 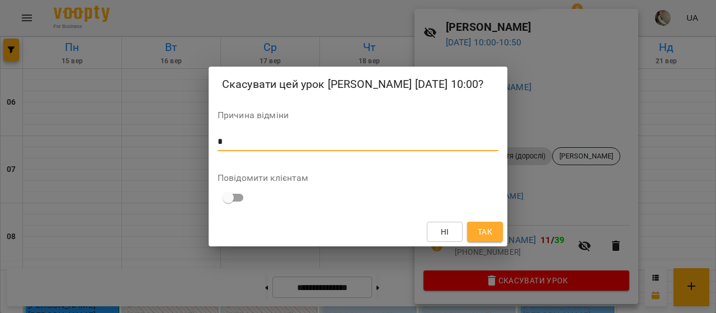 I want to click on label: Повідомити клієнтам, so click(x=358, y=178).